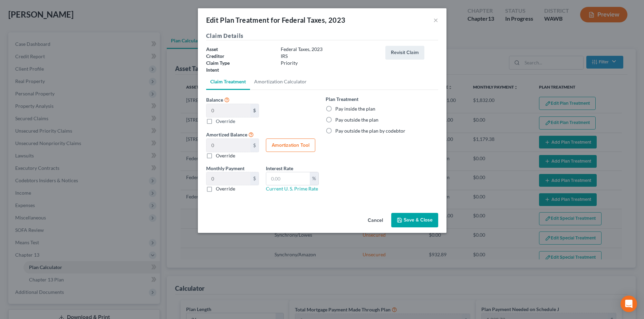 The height and width of the screenshot is (319, 644). I want to click on a: Current U. S. Prime Rate, so click(292, 189).